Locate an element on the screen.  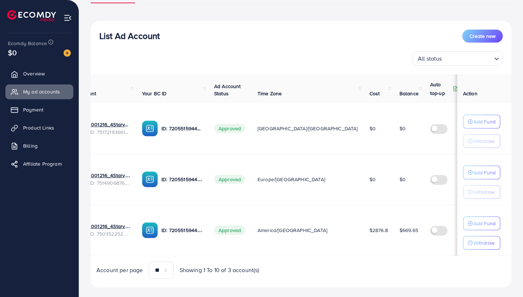
input: Search for option is located at coordinates (468, 58).